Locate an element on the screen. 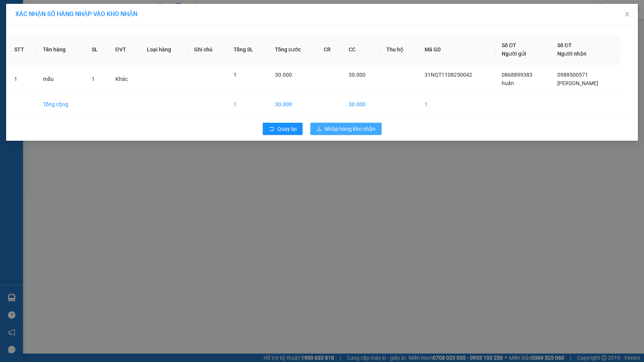 This screenshot has width=644, height=362. span: Quay lại is located at coordinates (287, 129).